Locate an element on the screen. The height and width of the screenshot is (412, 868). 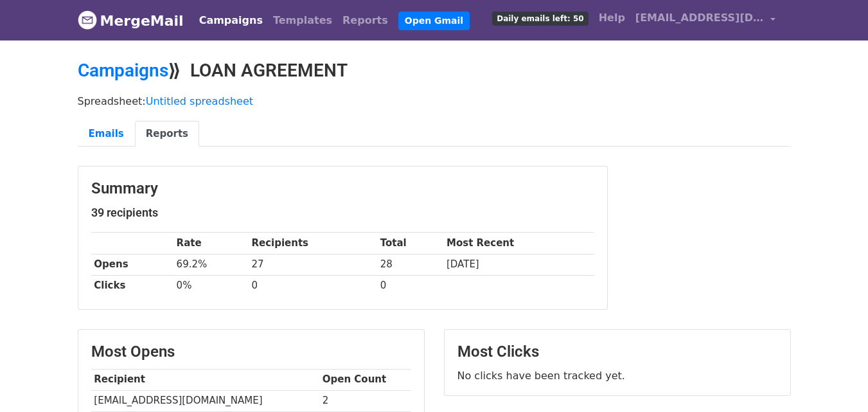
p: No clicks have been tracked yet. is located at coordinates (617, 375).